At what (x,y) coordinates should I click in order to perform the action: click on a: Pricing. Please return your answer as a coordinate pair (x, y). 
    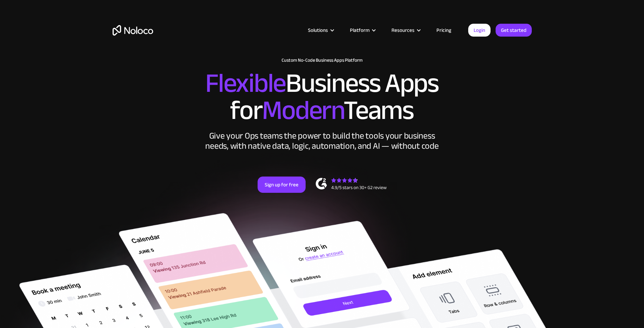
    Looking at the image, I should click on (444, 30).